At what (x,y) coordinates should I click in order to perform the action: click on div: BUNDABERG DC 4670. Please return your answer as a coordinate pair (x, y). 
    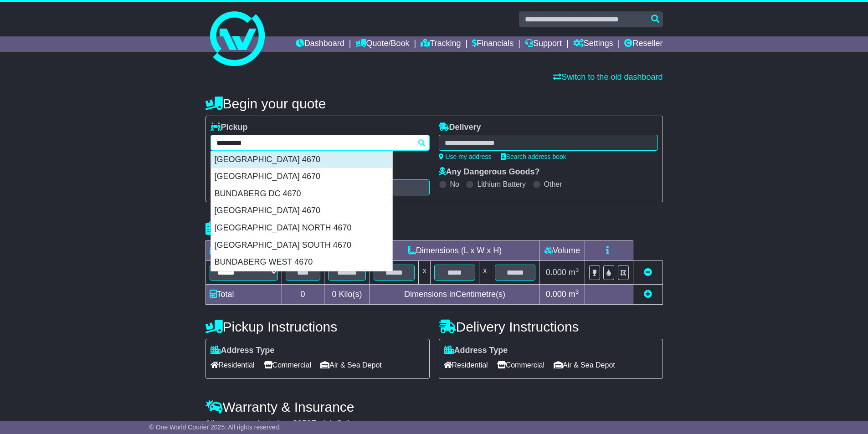
    Looking at the image, I should click on (301, 194).